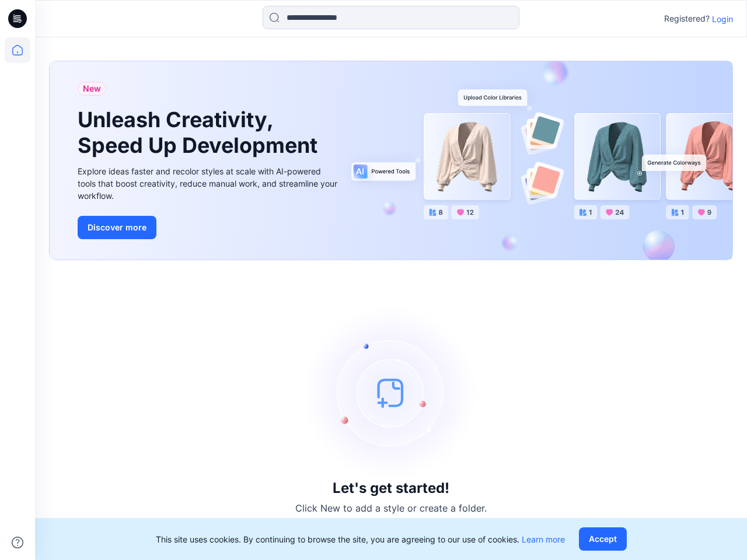 The height and width of the screenshot is (560, 747). I want to click on a: Learn more, so click(543, 539).